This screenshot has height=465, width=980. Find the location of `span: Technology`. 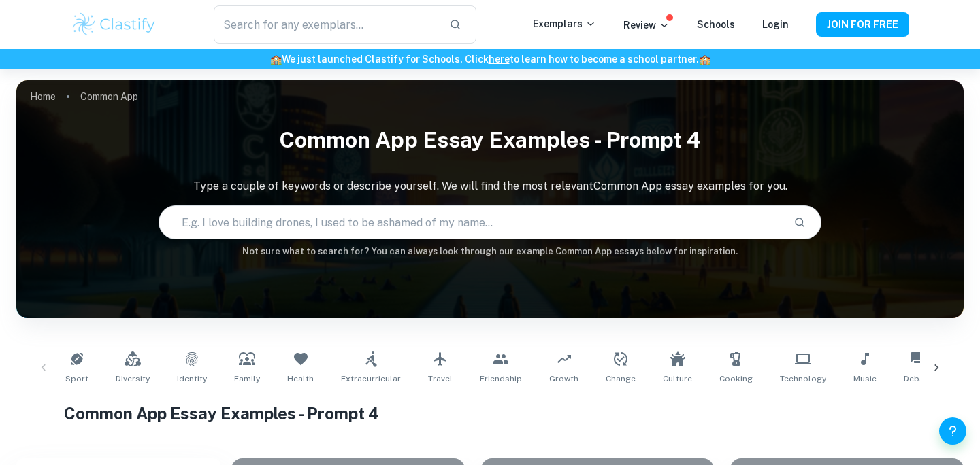

span: Technology is located at coordinates (803, 379).